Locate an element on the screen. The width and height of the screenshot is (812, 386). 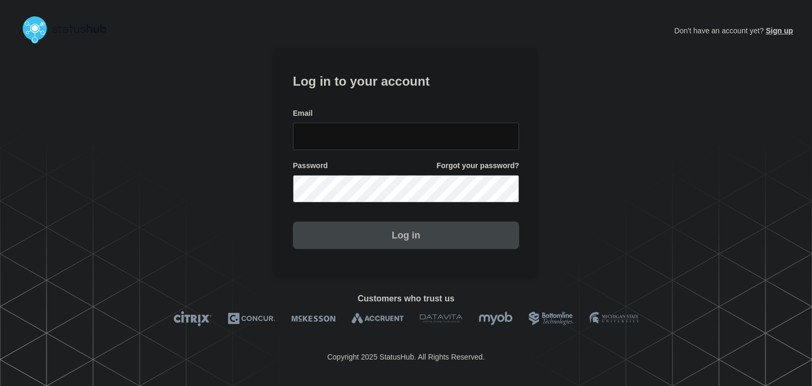
button: Log in is located at coordinates (406, 235).